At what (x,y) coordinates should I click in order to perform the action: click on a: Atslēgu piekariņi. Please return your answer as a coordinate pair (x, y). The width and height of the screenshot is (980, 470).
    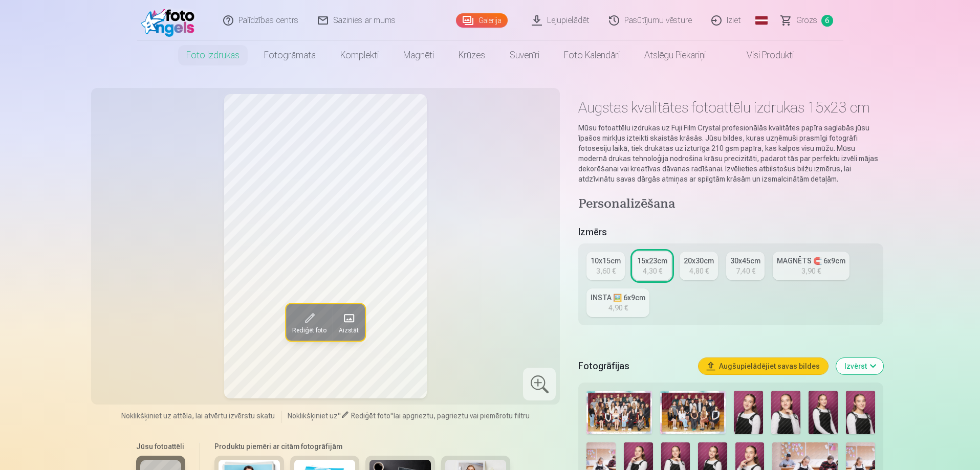
    Looking at the image, I should click on (675, 56).